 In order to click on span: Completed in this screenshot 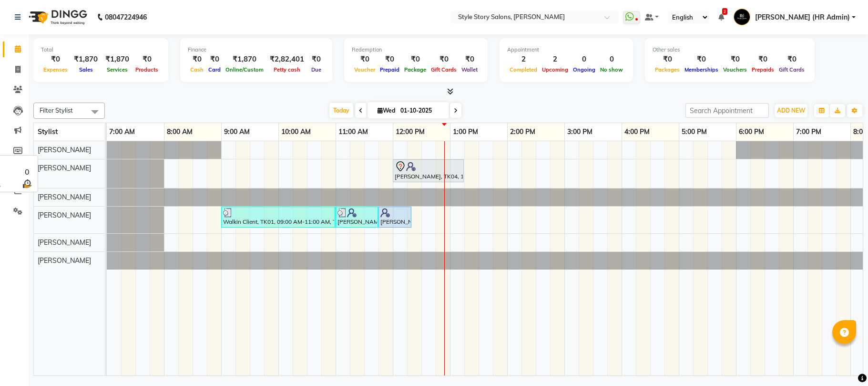, I will do `click(523, 70)`.